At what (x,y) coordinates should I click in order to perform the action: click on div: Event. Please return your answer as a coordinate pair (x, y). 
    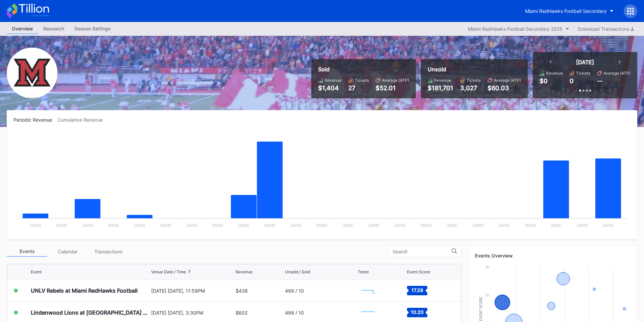
    Looking at the image, I should click on (36, 272).